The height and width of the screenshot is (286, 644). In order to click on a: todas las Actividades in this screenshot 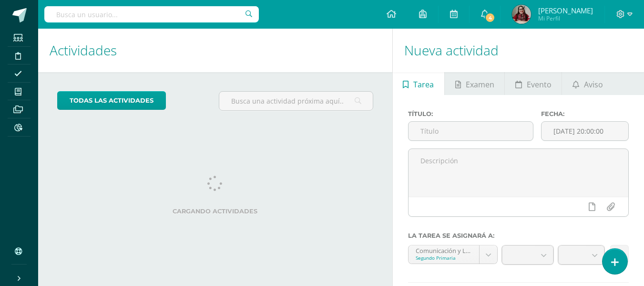, I will do `click(112, 100)`.